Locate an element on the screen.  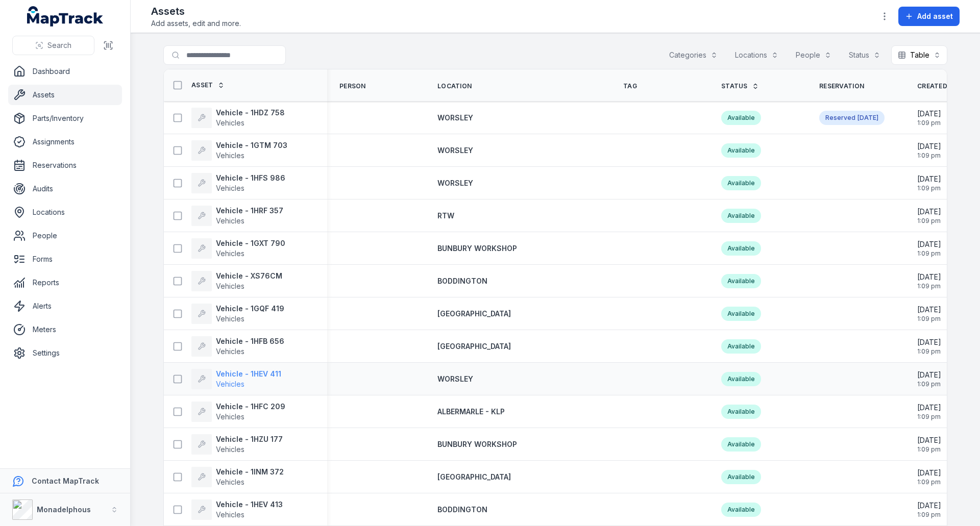
span: RTW is located at coordinates (445, 216).